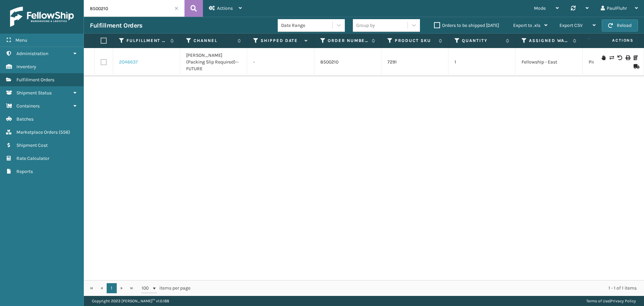 The image size is (644, 306). What do you see at coordinates (636, 58) in the screenshot?
I see `i: Print Packing Slip` at bounding box center [636, 58].